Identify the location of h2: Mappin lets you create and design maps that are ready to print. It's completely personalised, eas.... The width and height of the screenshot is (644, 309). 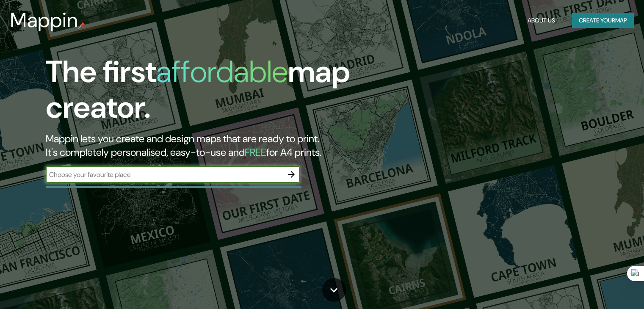
(207, 145).